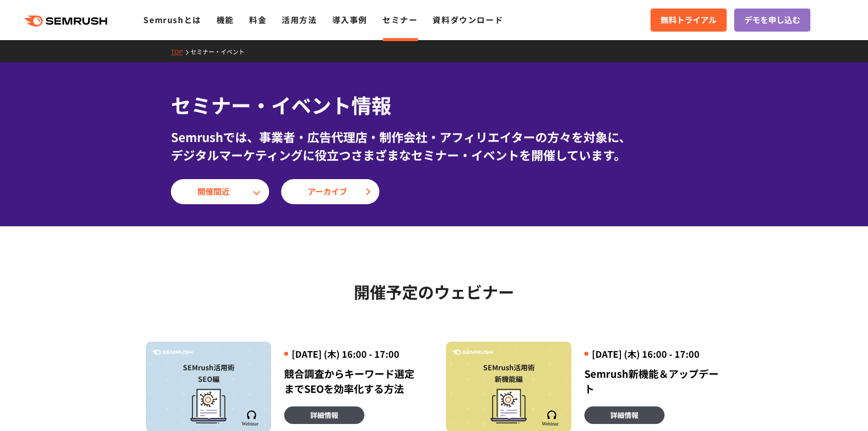  What do you see at coordinates (773, 20) in the screenshot?
I see `span: デモを申し込む` at bounding box center [773, 20].